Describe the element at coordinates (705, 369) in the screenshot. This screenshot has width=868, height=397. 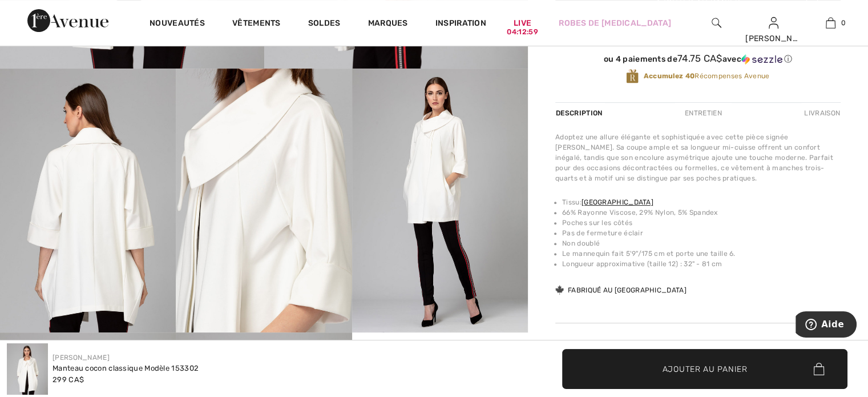
I see `button: Ajouter au panier` at that location.